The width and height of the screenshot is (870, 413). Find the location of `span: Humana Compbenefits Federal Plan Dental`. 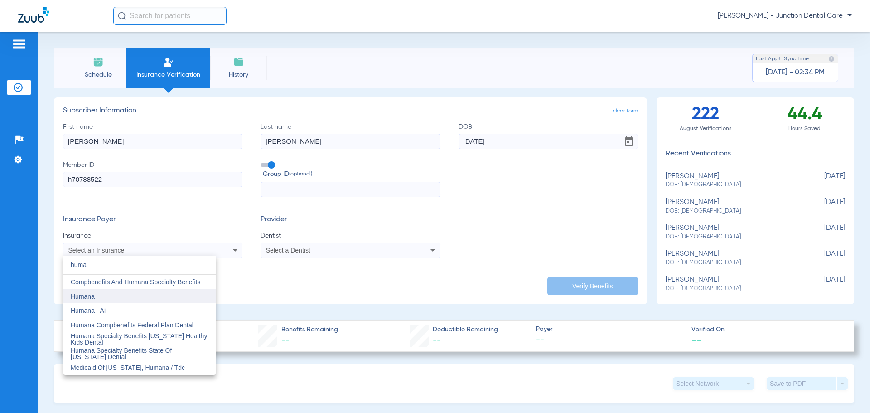

span: Humana Compbenefits Federal Plan Dental is located at coordinates (132, 325).